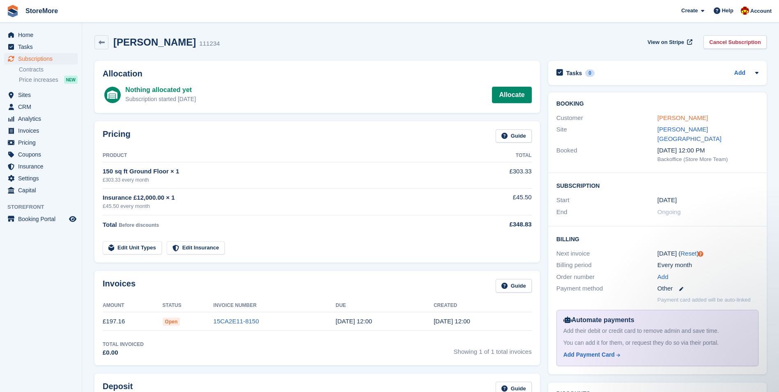  I want to click on span: Price increases, so click(39, 80).